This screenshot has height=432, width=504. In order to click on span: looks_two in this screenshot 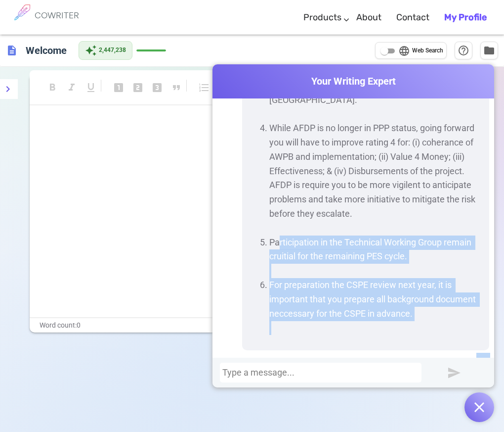, I will do `click(138, 88)`.